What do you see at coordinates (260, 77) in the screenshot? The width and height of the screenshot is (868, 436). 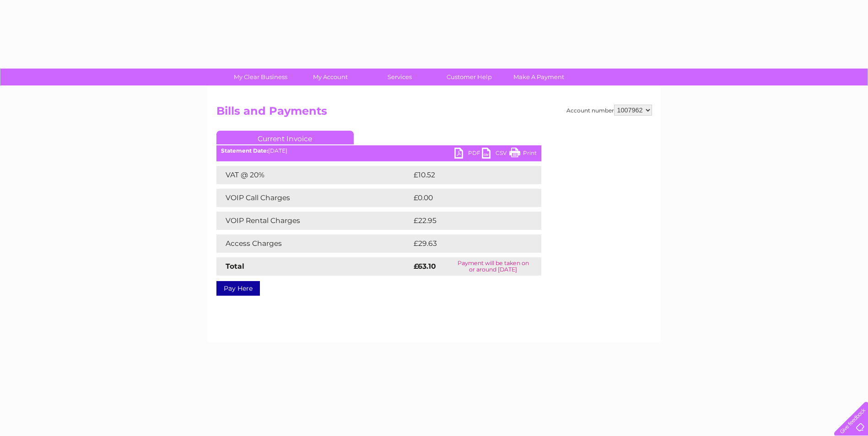 I see `a: My Clear Business` at bounding box center [260, 77].